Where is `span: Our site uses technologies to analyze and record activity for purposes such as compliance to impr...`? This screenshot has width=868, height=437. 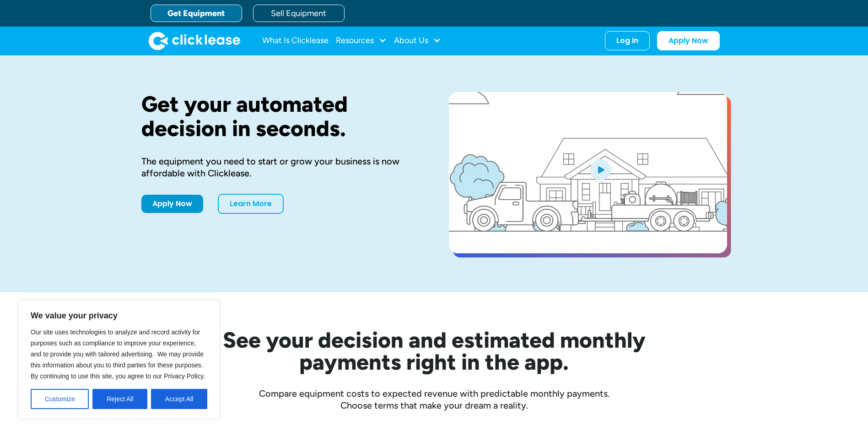
span: Our site uses technologies to analyze and record activity for purposes such as compliance to impr... is located at coordinates (117, 354).